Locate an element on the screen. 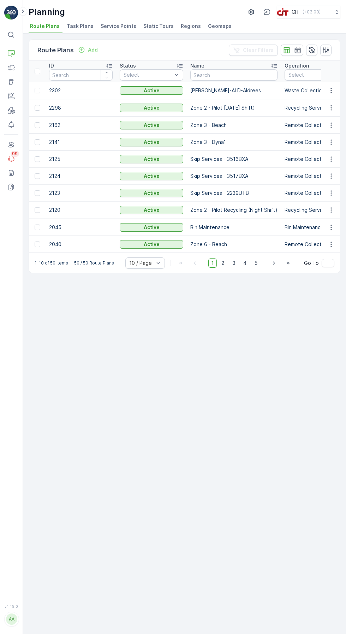 This screenshot has width=346, height=634. button: Add is located at coordinates (88, 50).